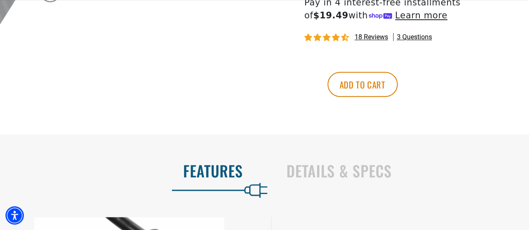 The image size is (529, 230). What do you see at coordinates (414, 37) in the screenshot?
I see `span: 3 questions` at bounding box center [414, 37].